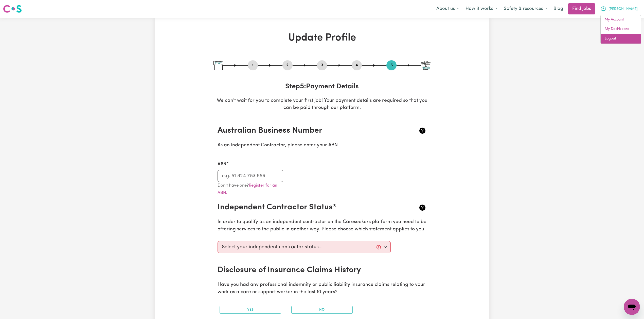 Image resolution: width=644 pixels, height=319 pixels. I want to click on button: How it works, so click(481, 9).